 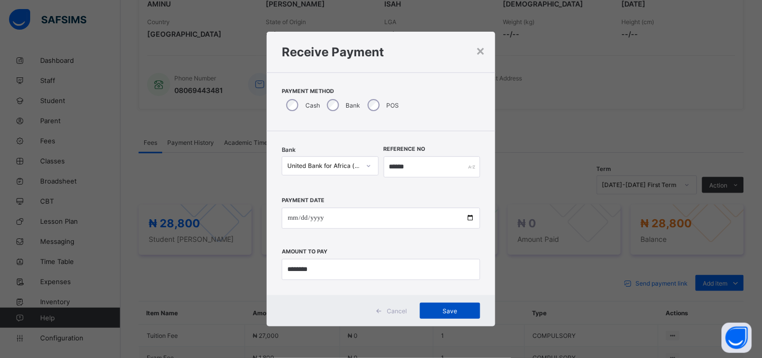 I want to click on span: Cancel, so click(x=397, y=311).